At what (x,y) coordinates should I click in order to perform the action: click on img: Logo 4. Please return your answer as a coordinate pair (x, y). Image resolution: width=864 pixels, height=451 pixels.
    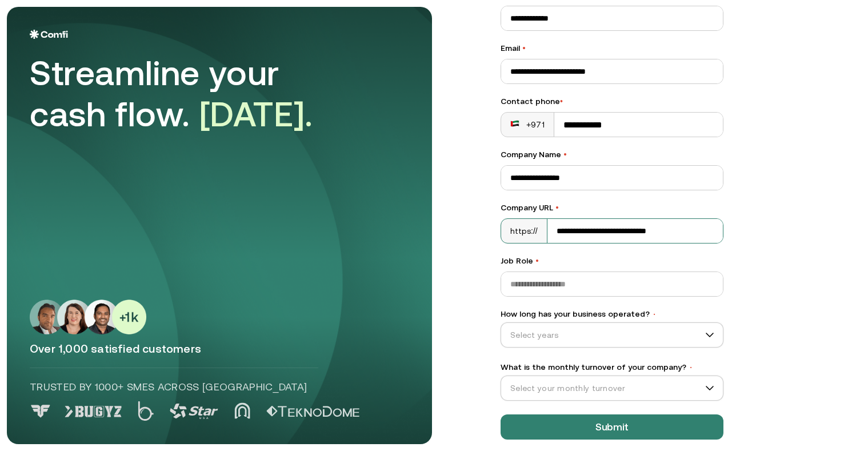
    Looking at the image, I should click on (242, 410).